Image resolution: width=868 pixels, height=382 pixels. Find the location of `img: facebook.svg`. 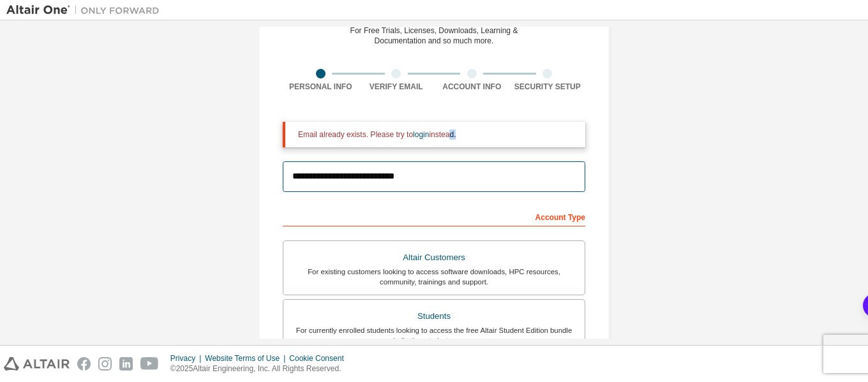

img: facebook.svg is located at coordinates (84, 363).